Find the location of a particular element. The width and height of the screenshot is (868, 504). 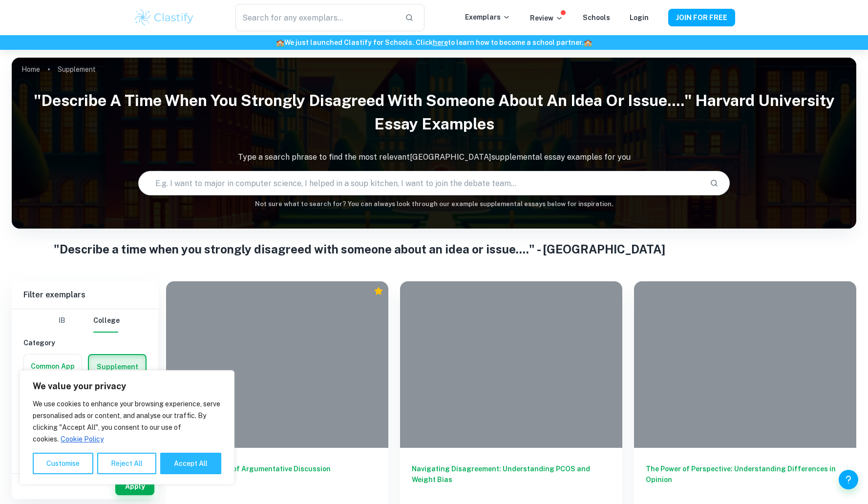

a: JOIN FOR FREE is located at coordinates (702, 17).